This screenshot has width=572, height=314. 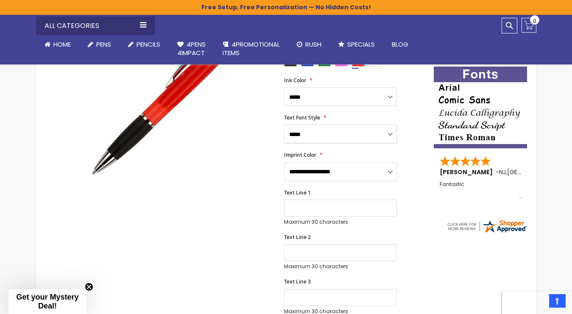 What do you see at coordinates (191, 48) in the screenshot?
I see `span: 4Pens 4impact` at bounding box center [191, 48].